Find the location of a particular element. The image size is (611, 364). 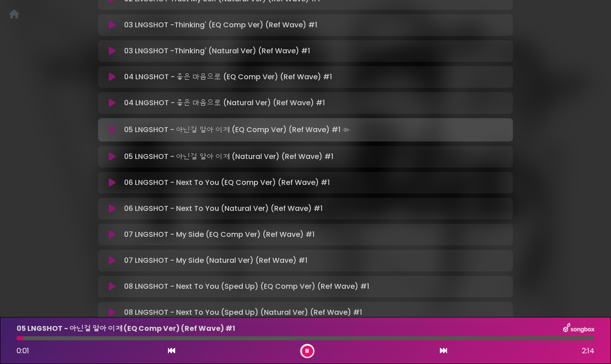

p: 07 LNGSHOT - My Side (EQ Comp Ver) (Ref Wave) #1 is located at coordinates (219, 235).